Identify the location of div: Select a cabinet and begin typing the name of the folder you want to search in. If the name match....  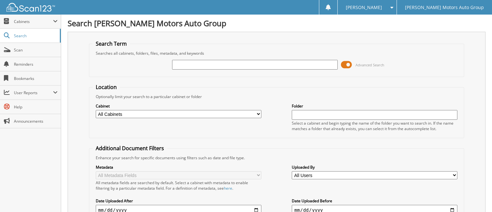
(375, 126).